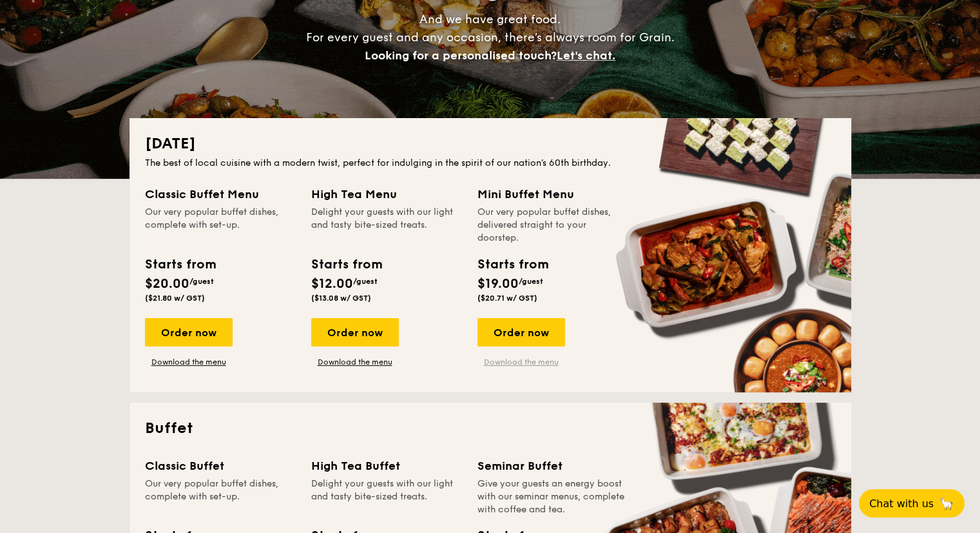 This screenshot has height=533, width=980. What do you see at coordinates (553, 466) in the screenshot?
I see `div: Seminar Buffet` at bounding box center [553, 466].